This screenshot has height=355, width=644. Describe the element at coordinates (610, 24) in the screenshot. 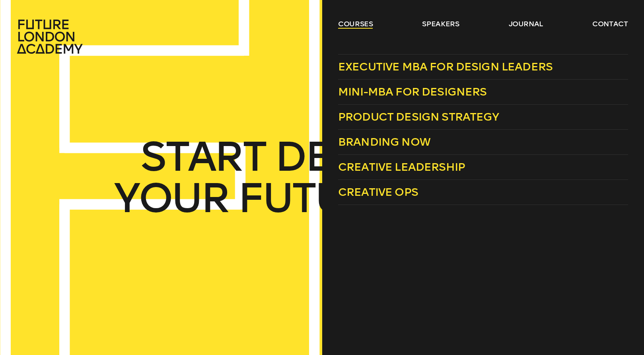

I see `a: contact` at that location.